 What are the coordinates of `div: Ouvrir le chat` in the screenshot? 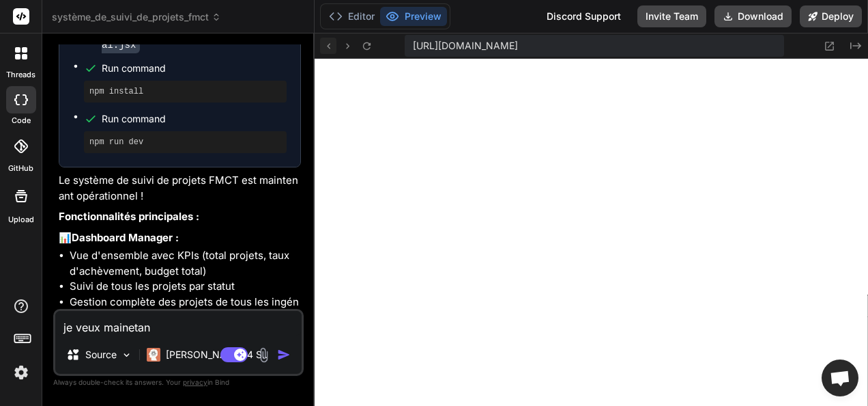 It's located at (840, 378).